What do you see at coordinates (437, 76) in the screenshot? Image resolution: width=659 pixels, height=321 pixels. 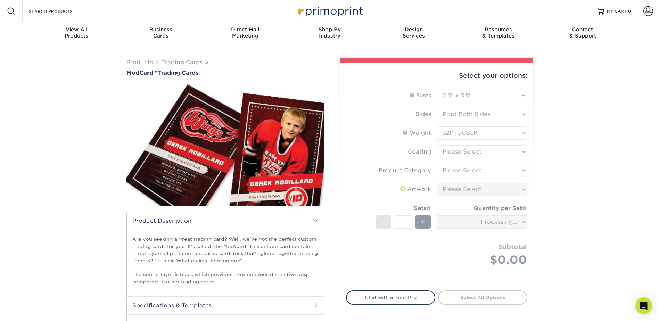 I see `div: Select your options:` at bounding box center [437, 76].